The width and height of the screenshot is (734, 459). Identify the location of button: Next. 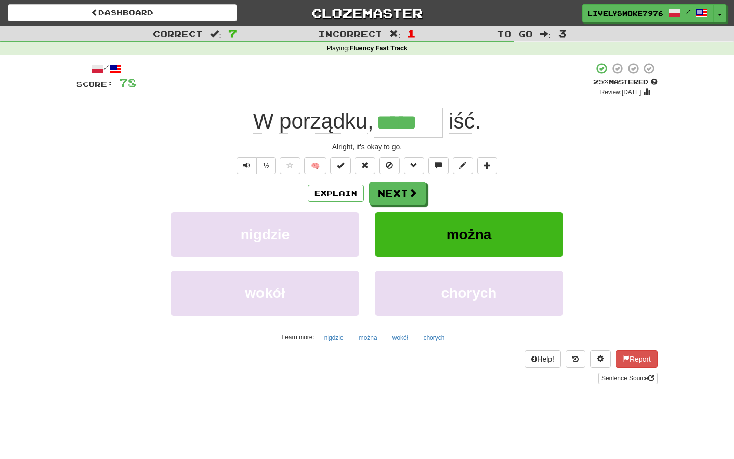
(398, 193).